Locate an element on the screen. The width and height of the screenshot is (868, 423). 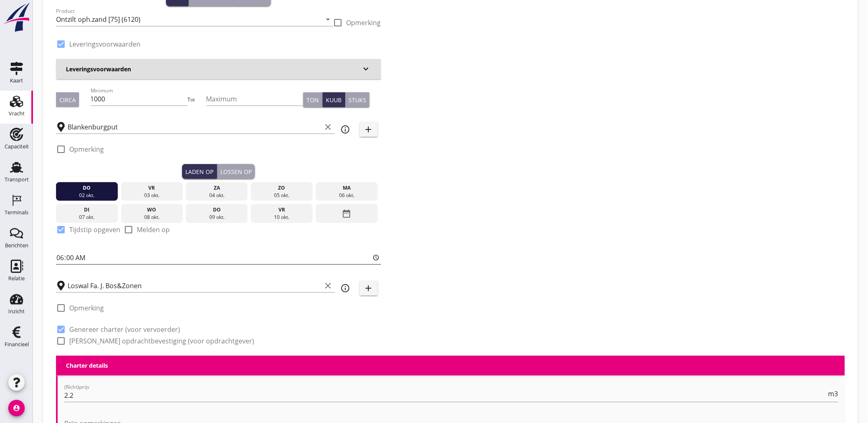
div: Ton is located at coordinates (313, 100).